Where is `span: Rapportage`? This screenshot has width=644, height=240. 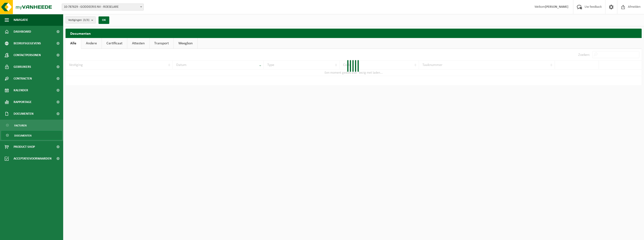
span: Rapportage is located at coordinates (23, 102).